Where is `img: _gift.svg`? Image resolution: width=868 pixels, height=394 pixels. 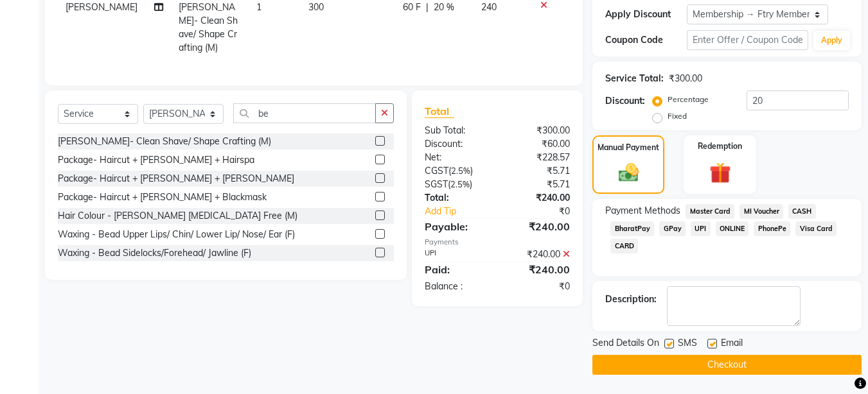
img: _gift.svg is located at coordinates (720, 173).